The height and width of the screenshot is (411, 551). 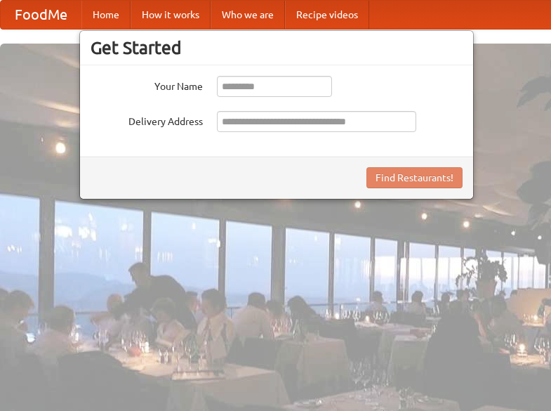 I want to click on a: FoodMe, so click(x=41, y=15).